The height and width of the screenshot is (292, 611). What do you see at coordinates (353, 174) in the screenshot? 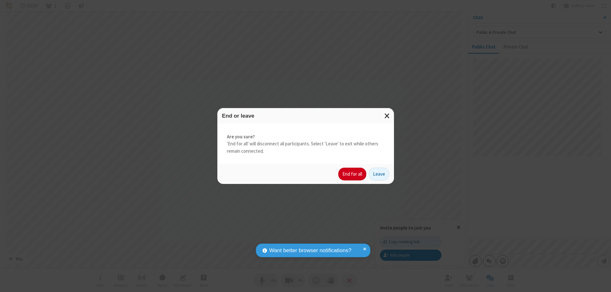
I see `button: End for all` at bounding box center [353, 174].